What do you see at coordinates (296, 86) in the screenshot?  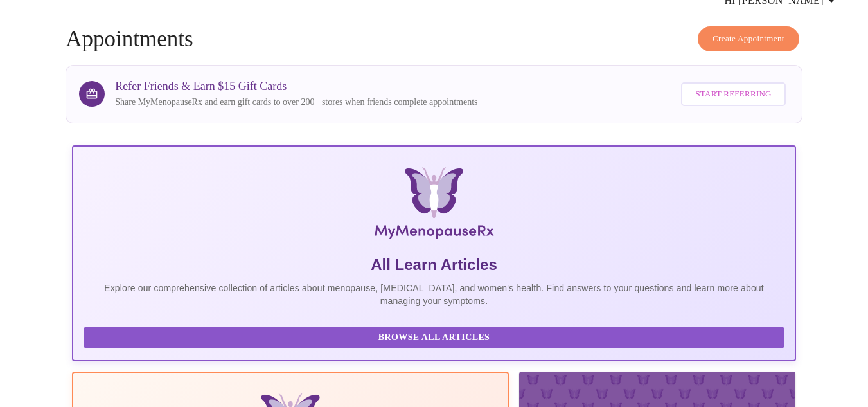 I see `h3: Refer Friends & Earn $15 Gift Cards` at bounding box center [296, 86].